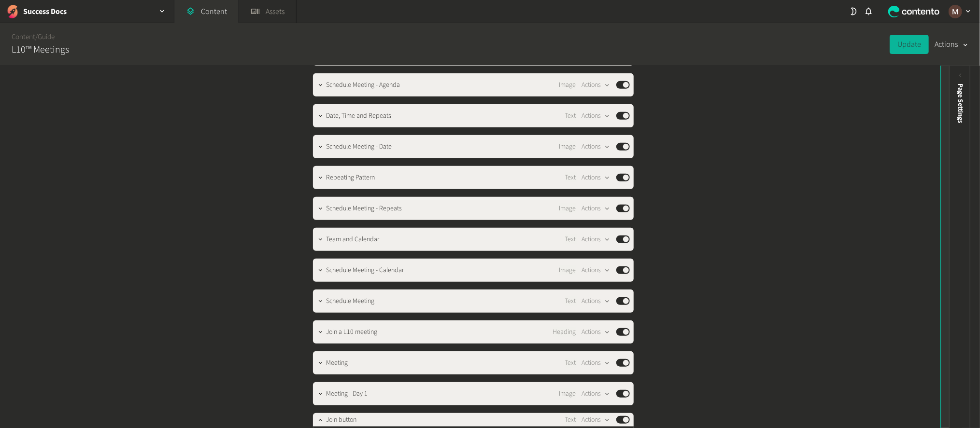 Image resolution: width=980 pixels, height=428 pixels. Describe the element at coordinates (359, 147) in the screenshot. I see `span: Schedule Meeting - Date` at that location.